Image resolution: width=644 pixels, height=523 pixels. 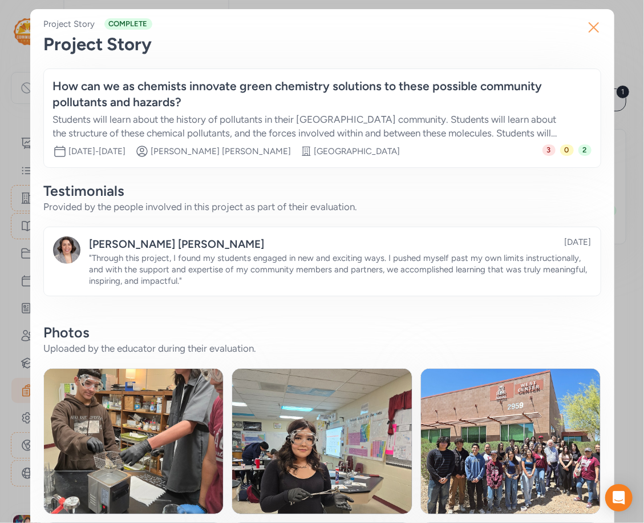 I want to click on div: How can we as chemists innovate green chemistry solutions to these possible community pollutants ..., so click(x=311, y=94).